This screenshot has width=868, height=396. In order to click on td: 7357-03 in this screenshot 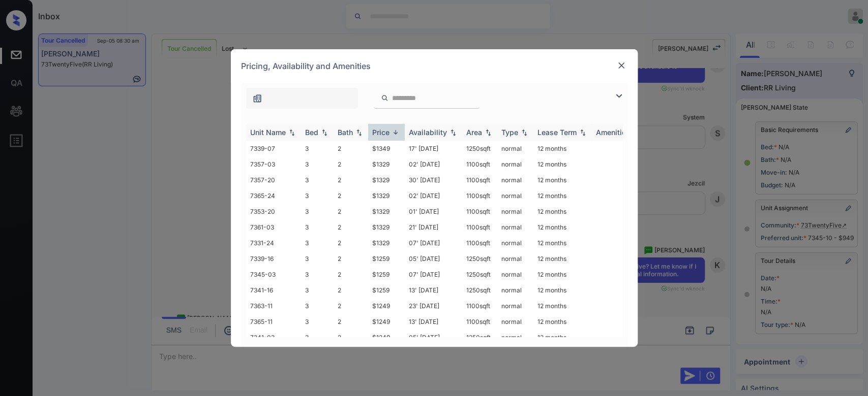, I will do `click(273, 164)`.